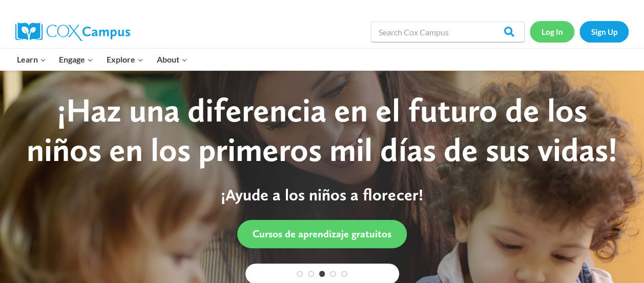 The height and width of the screenshot is (283, 644). What do you see at coordinates (102, 59) in the screenshot?
I see `nav: Primary Navigation` at bounding box center [102, 59].